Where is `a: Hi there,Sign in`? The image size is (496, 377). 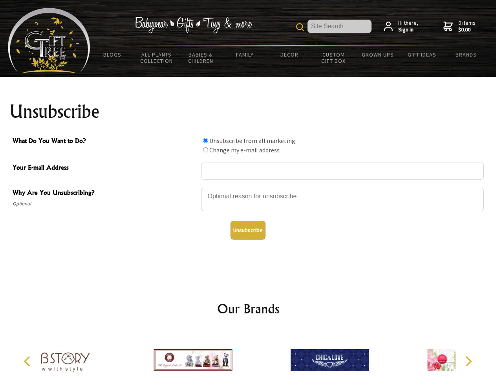
a: Hi there,Sign in is located at coordinates (401, 26).